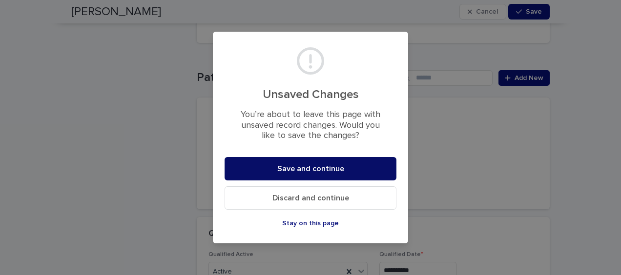 The width and height of the screenshot is (621, 275). What do you see at coordinates (310, 224) in the screenshot?
I see `span: Stay on this page` at bounding box center [310, 224].